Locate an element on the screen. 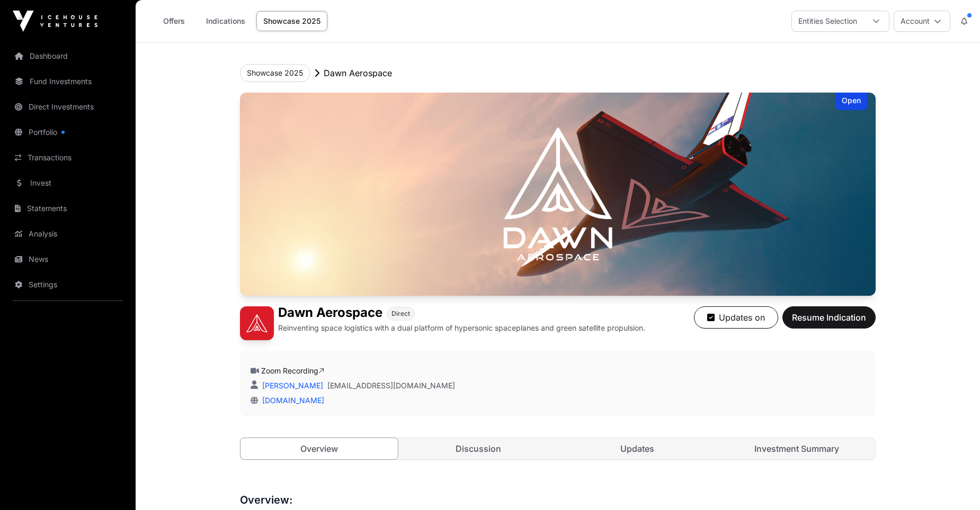  div: Open is located at coordinates (851, 101).